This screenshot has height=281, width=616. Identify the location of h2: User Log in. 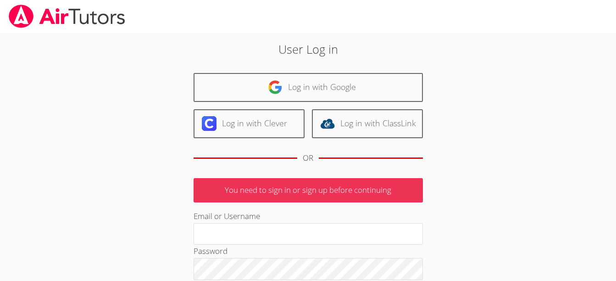
(308, 49).